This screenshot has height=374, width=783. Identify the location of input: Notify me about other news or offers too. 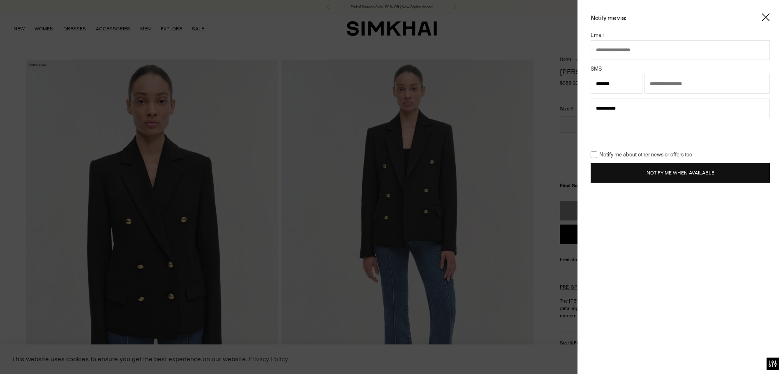
(594, 155).